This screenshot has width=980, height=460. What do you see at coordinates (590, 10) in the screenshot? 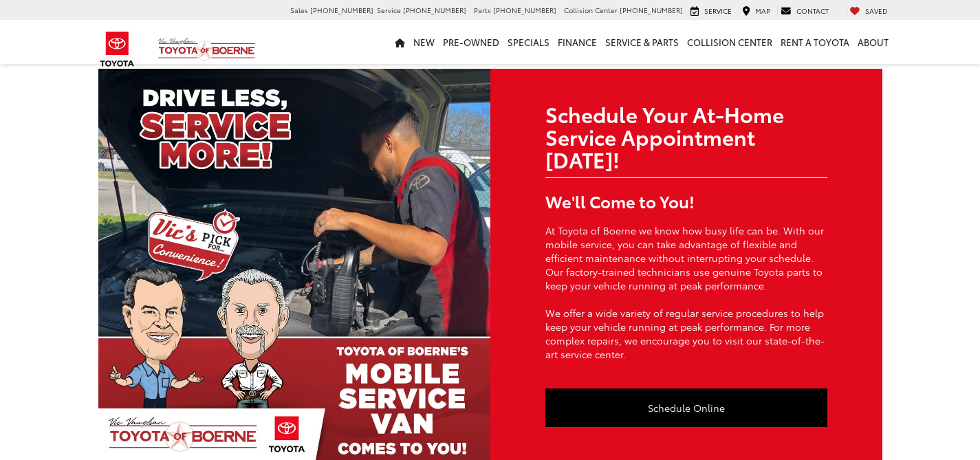
I see `span: Collision Center` at bounding box center [590, 10].